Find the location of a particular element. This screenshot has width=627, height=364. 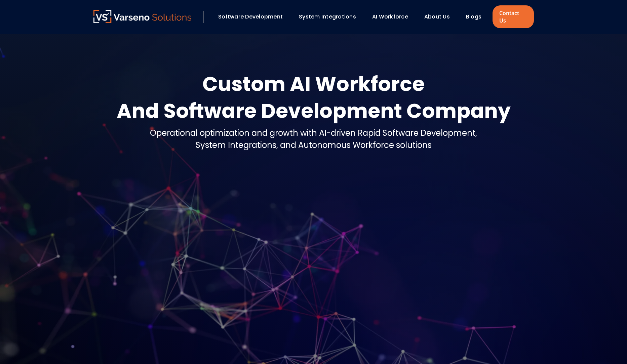

div: Custom AI Workforce is located at coordinates (314, 84).